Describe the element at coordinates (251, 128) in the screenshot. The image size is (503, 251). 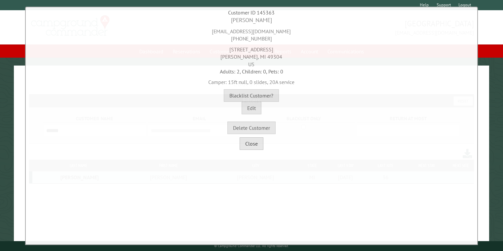
I see `button: Delete Customer` at that location.